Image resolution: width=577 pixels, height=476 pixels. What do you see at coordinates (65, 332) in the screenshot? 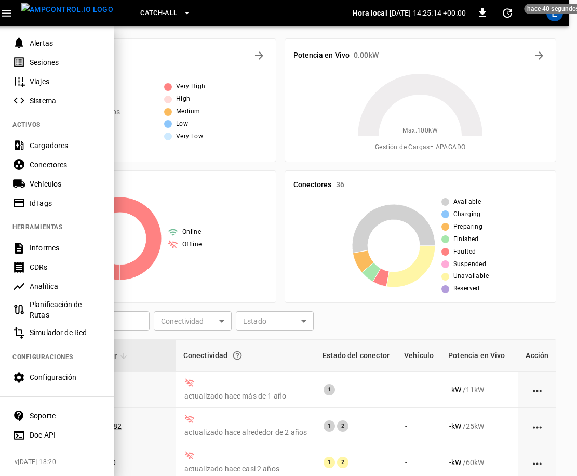
I see `div: Simulador de Red` at bounding box center [65, 332].